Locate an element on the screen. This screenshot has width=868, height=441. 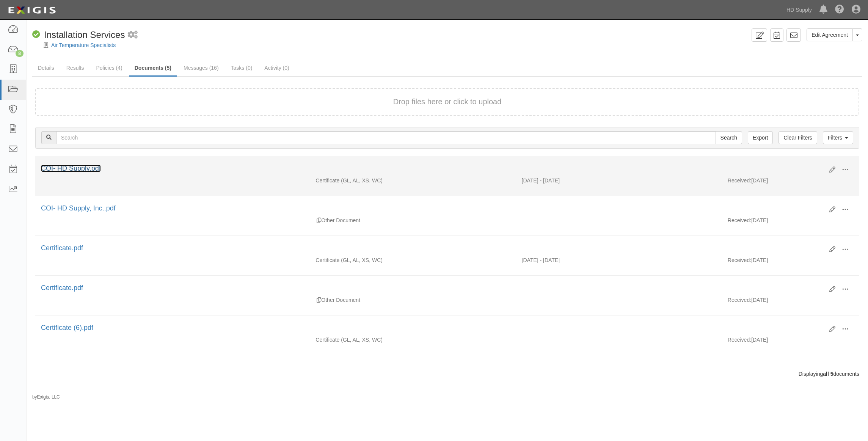
a: Messages (16) is located at coordinates (201, 68).